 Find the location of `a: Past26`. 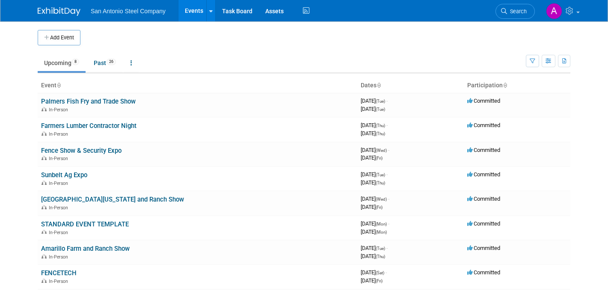

a: Past26 is located at coordinates (105, 63).